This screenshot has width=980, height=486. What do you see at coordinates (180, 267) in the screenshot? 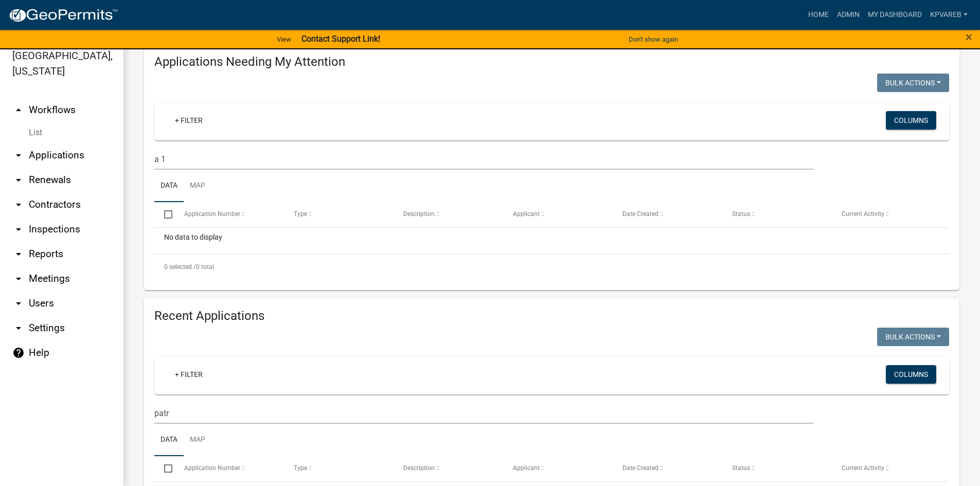
I see `span: 0 selected /` at bounding box center [180, 267].